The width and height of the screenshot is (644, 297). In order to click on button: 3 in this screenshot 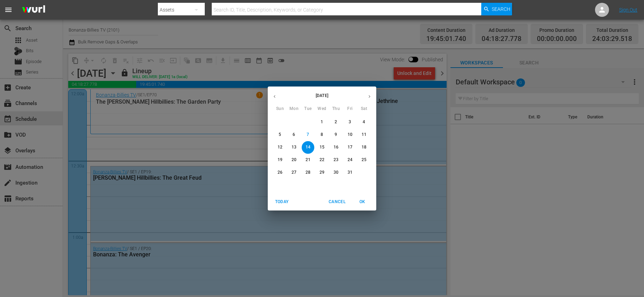, I will do `click(349, 122)`.